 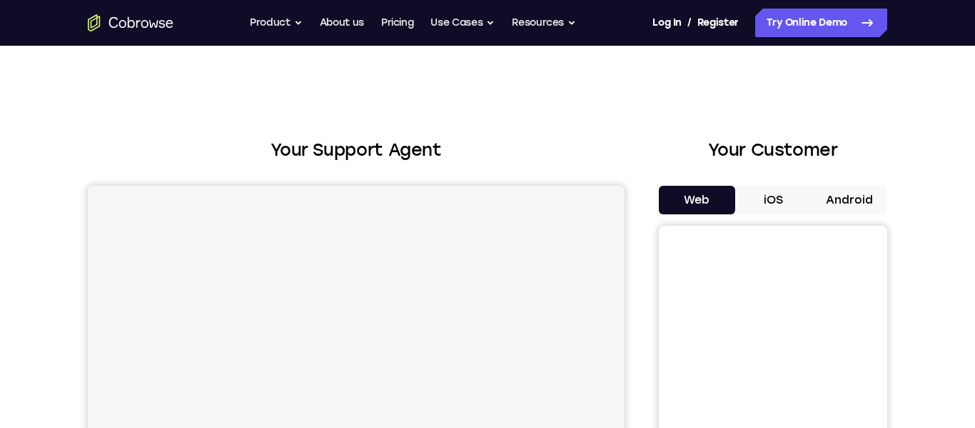 What do you see at coordinates (718, 23) in the screenshot?
I see `a: Register` at bounding box center [718, 23].